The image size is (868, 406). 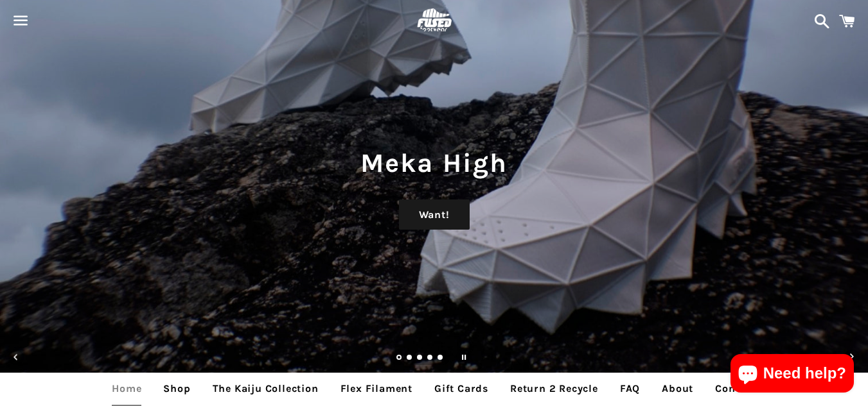 I want to click on a: The Kaiju Collection, so click(x=266, y=389).